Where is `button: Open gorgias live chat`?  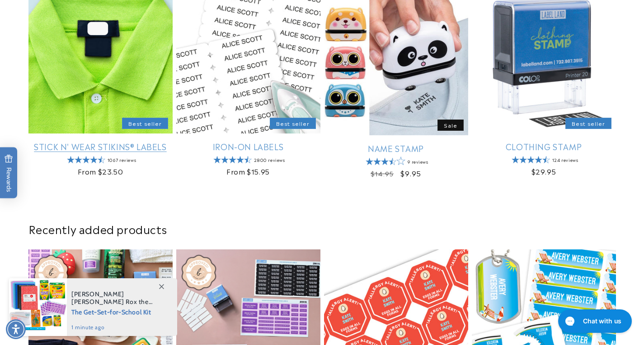
button: Open gorgias live chat is located at coordinates (41, 15).